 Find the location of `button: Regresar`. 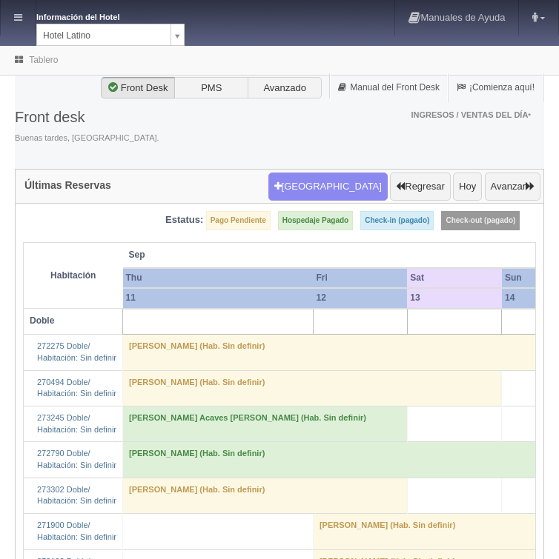

button: Regresar is located at coordinates (419, 187).